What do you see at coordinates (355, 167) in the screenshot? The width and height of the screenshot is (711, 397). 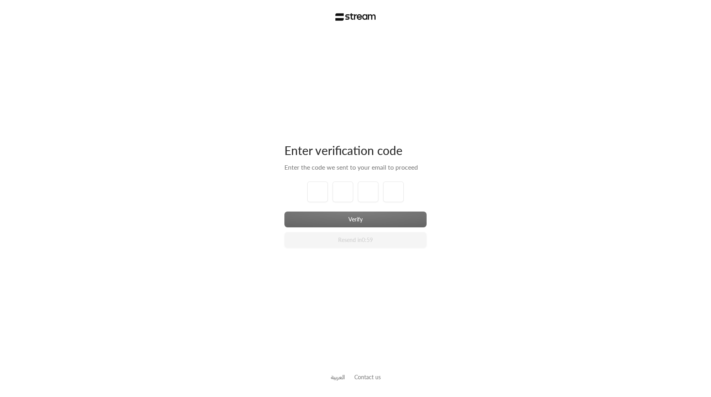 I see `div: Enter the code we sent to your email to proceed` at bounding box center [355, 167].